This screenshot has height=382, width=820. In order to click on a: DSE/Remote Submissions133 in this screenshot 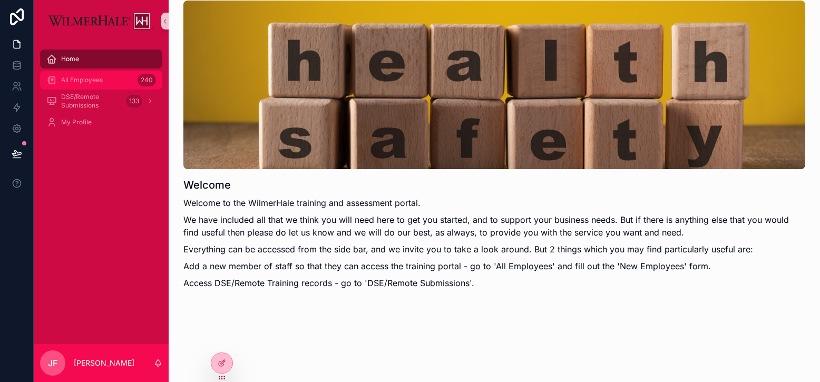, I will do `click(101, 101)`.